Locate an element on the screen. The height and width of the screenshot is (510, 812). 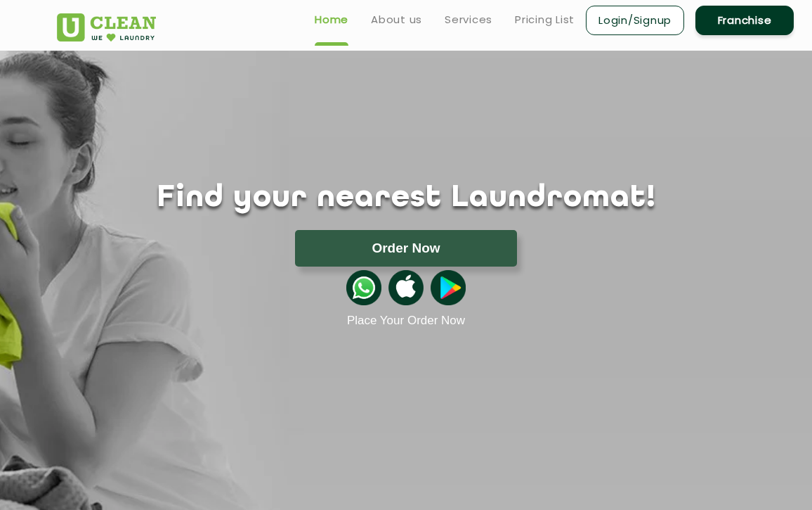
a: Place Your Order Now is located at coordinates (406, 321).